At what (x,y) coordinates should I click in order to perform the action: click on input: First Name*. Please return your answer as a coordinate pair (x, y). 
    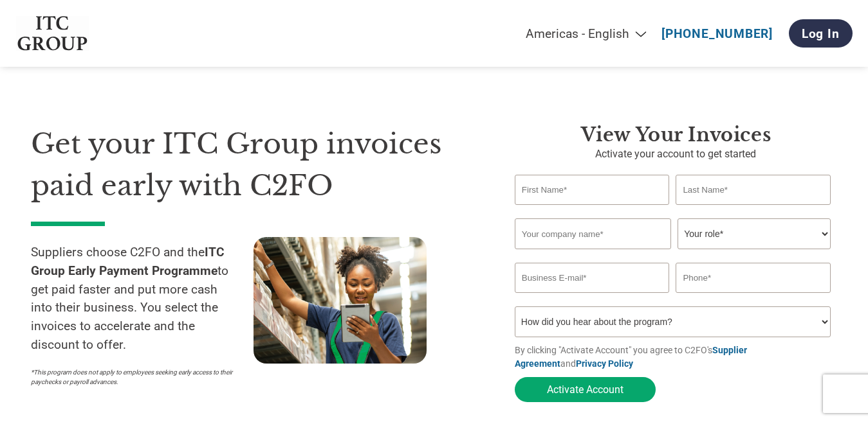
    Looking at the image, I should click on (591, 190).